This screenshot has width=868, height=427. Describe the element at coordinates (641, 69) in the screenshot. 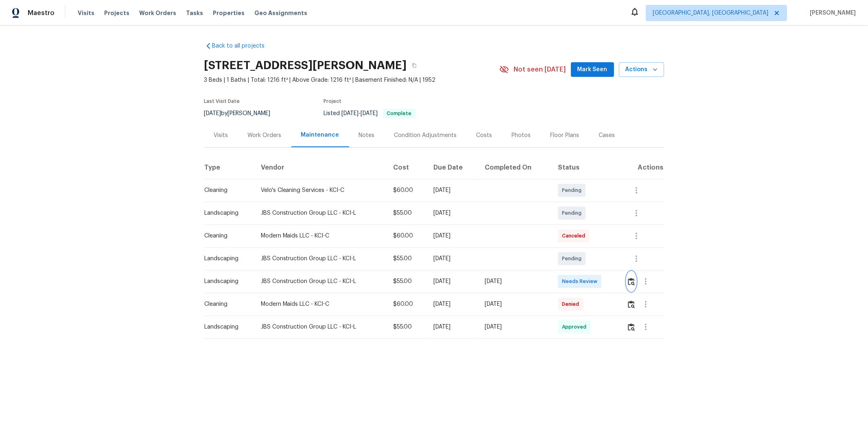

I see `span: Actions` at that location.